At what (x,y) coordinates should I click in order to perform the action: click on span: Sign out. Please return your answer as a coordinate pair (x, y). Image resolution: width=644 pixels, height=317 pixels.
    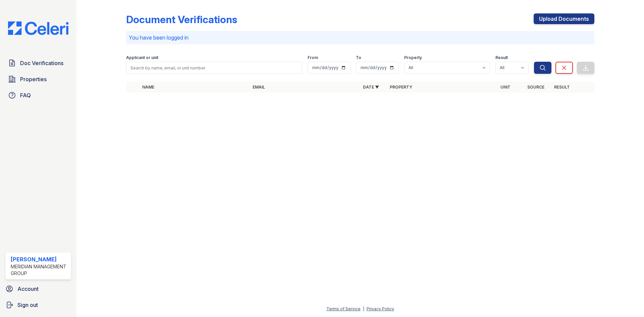
    Looking at the image, I should click on (28, 305).